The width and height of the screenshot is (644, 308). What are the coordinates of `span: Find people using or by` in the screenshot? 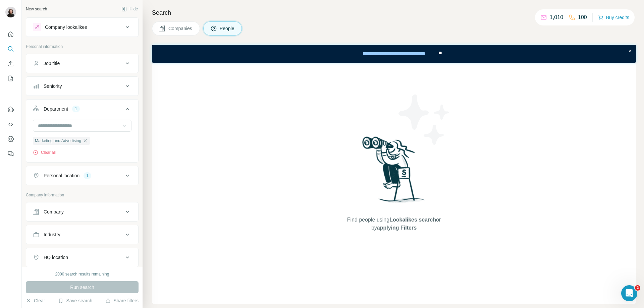 It's located at (394, 224).